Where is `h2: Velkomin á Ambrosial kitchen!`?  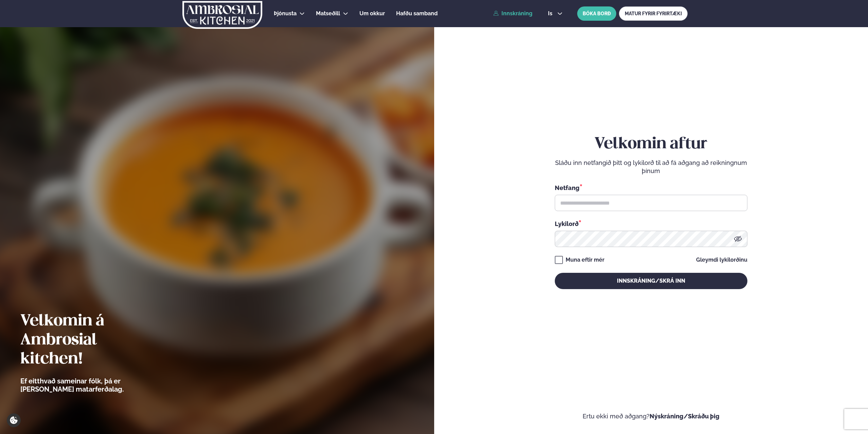 h2: Velkomin á Ambrosial kitchen! is located at coordinates (90, 341).